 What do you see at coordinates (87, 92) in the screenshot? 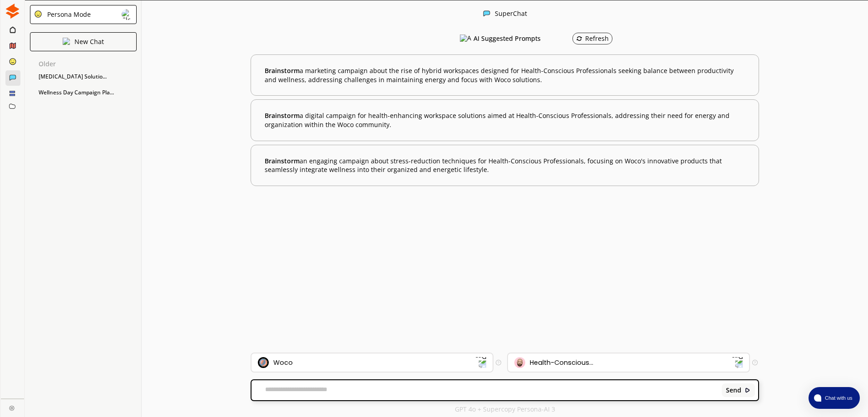
I see `div: Wellness Day Campaign Pla...` at bounding box center [87, 92].